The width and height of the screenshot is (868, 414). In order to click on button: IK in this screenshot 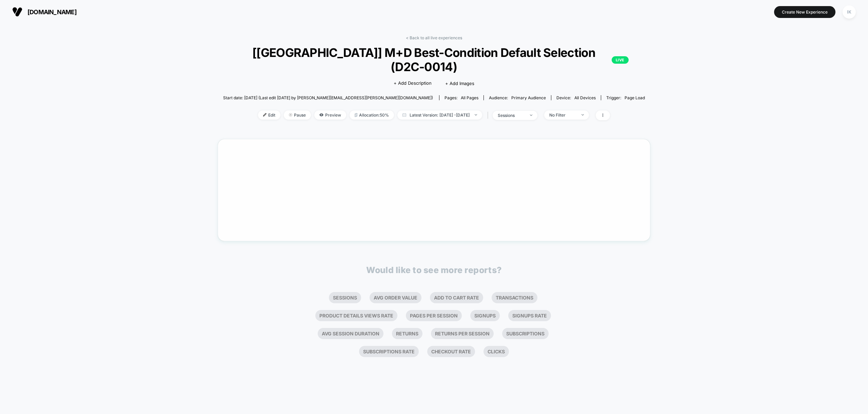, I will do `click(849, 12)`.